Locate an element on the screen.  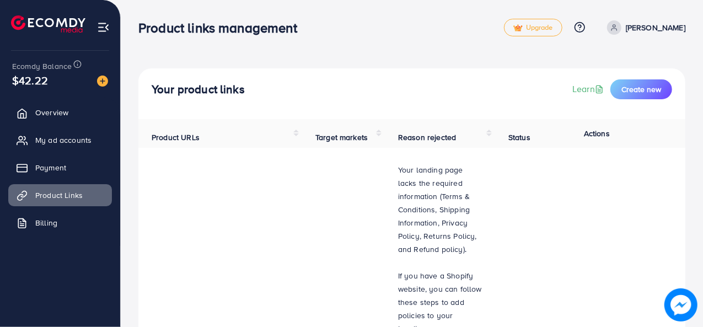
span: Ecomdy Balance is located at coordinates (42, 66).